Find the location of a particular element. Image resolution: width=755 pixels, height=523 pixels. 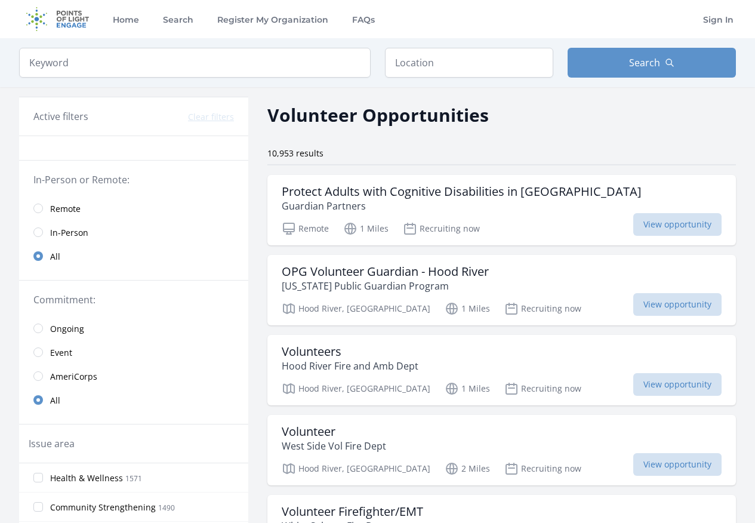

a: Event is located at coordinates (134, 352).